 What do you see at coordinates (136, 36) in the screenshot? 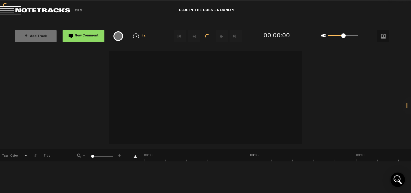
I see `img: speedometer.svg` at bounding box center [136, 36].